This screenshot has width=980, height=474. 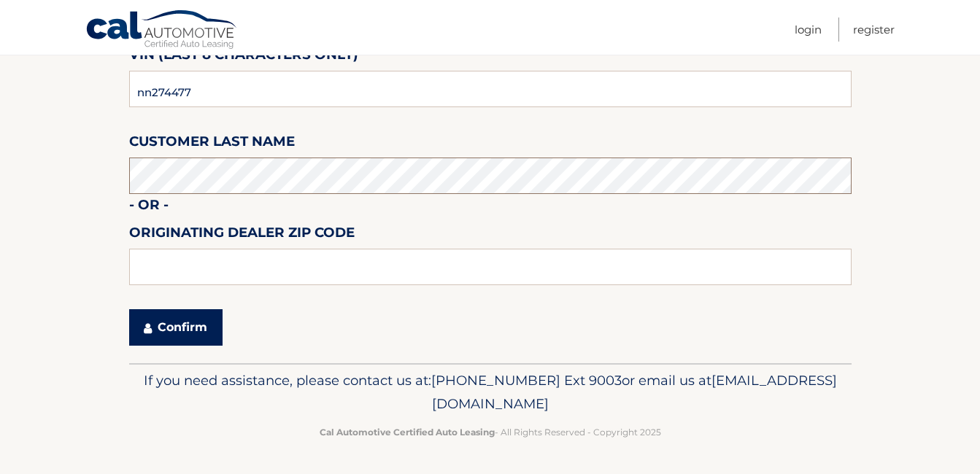 What do you see at coordinates (407, 431) in the screenshot?
I see `strong: Cal Automotive Certified Auto Leasing` at bounding box center [407, 431].